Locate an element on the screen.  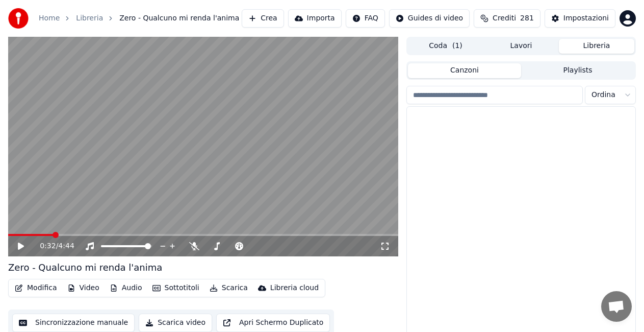
button: Sottotitoli is located at coordinates (176, 288).